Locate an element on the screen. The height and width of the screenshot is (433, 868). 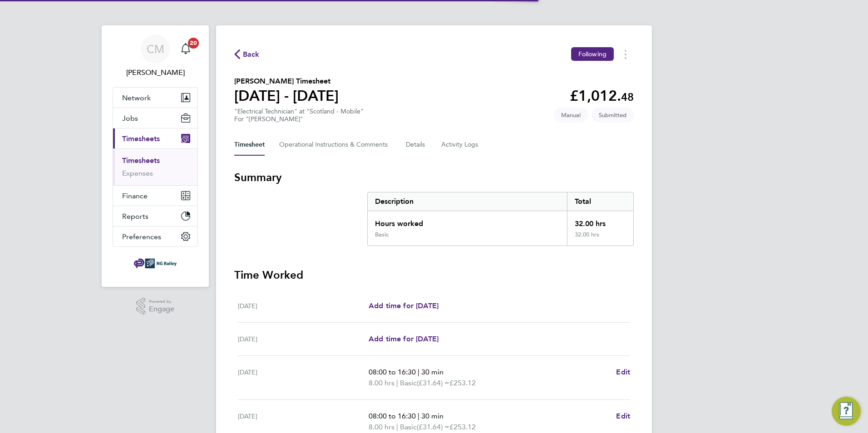
a: 20 is located at coordinates (186, 49).